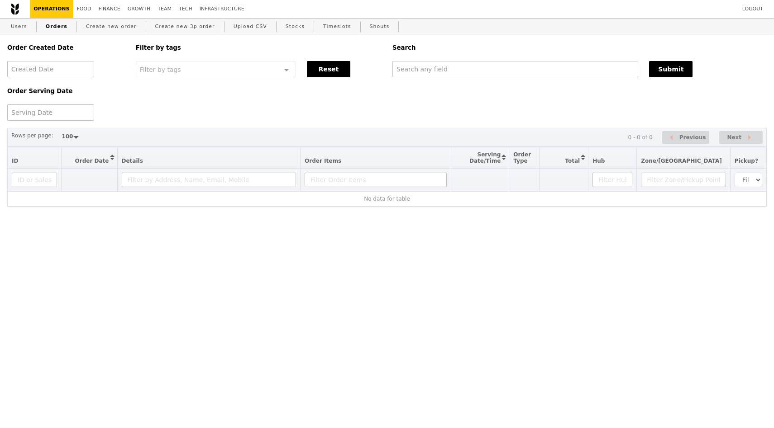 This screenshot has width=774, height=428. Describe the element at coordinates (15, 161) in the screenshot. I see `span: ID` at that location.